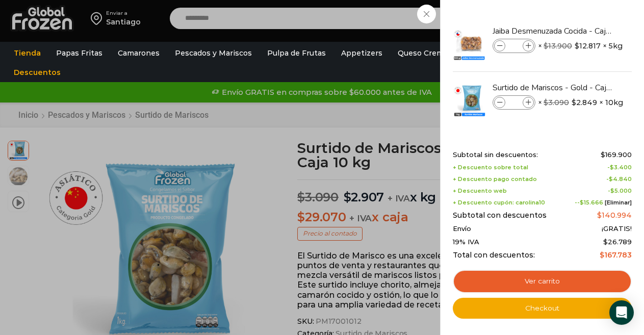 Image resolution: width=644 pixels, height=335 pixels. What do you see at coordinates (499, 215) in the screenshot?
I see `span: Subtotal con descuentos` at bounding box center [499, 215].